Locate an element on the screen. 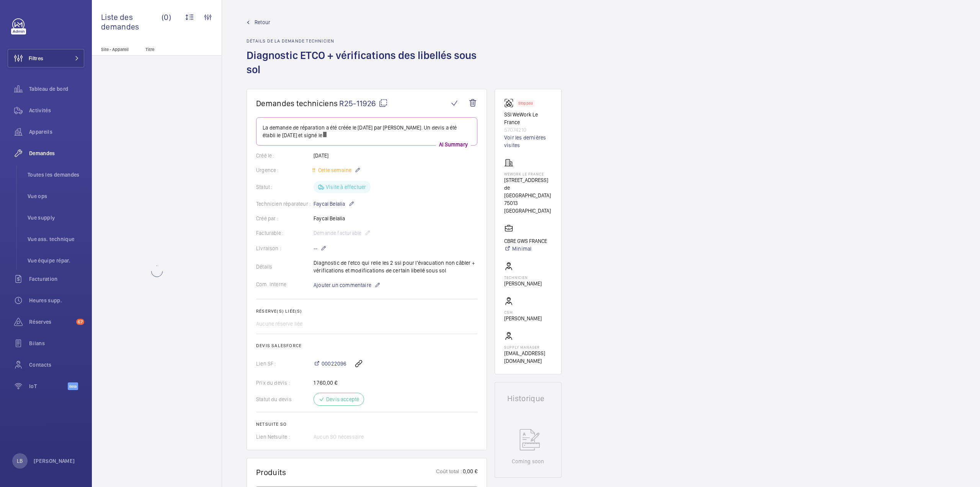  h2: Détails de la demande technicien is located at coordinates (367, 41).